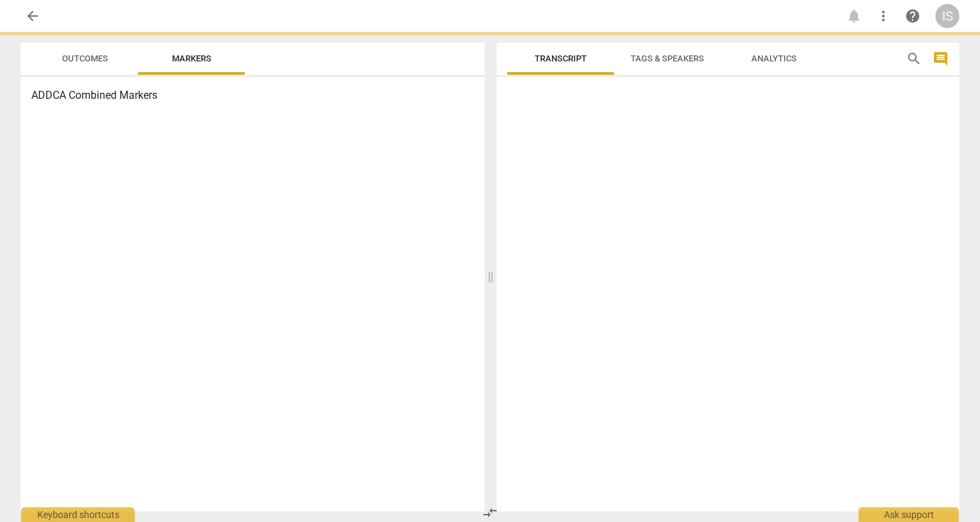 The height and width of the screenshot is (522, 980). What do you see at coordinates (913, 16) in the screenshot?
I see `a: Help` at bounding box center [913, 16].